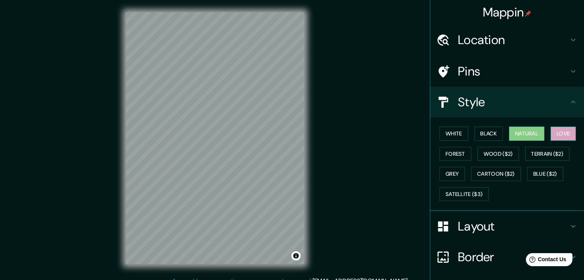 Image resolution: width=584 pixels, height=280 pixels. What do you see at coordinates (496, 174) in the screenshot?
I see `button: Cartoon ($2)` at bounding box center [496, 174].